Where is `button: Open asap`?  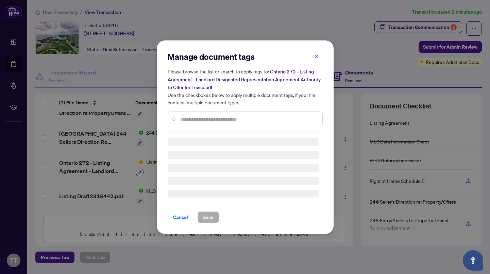 button: Open asap is located at coordinates (473, 261).